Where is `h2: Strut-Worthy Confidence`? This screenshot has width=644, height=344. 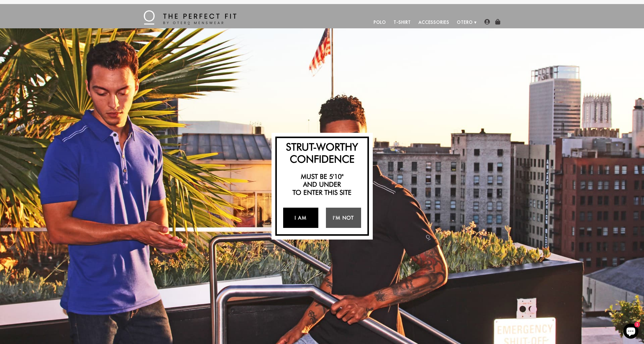
h2: Strut-Worthy Confidence is located at coordinates (322, 153).